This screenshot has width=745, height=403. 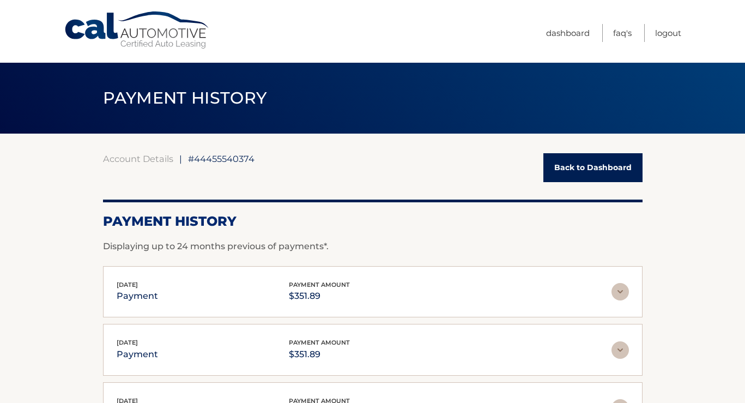 I want to click on p: Displaying up to 24 months previous of payments*., so click(x=373, y=246).